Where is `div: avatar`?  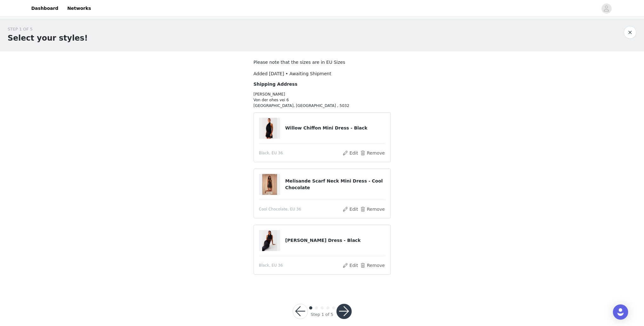
div: avatar is located at coordinates (607, 8).